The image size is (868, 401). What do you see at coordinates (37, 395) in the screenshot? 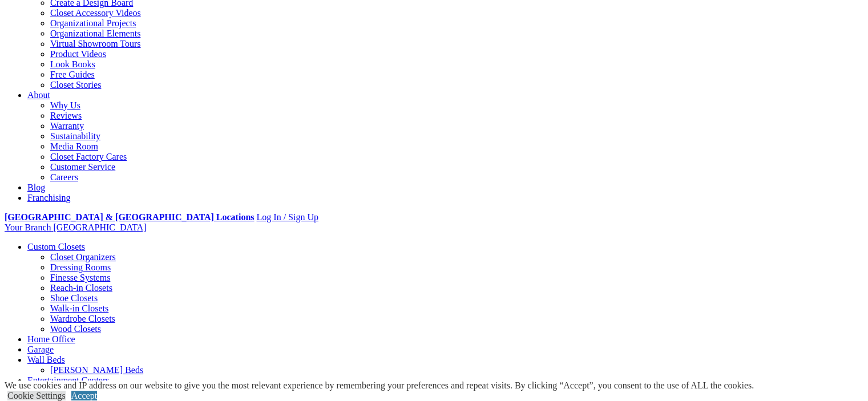
I see `a: Cookie Settings` at bounding box center [37, 395].